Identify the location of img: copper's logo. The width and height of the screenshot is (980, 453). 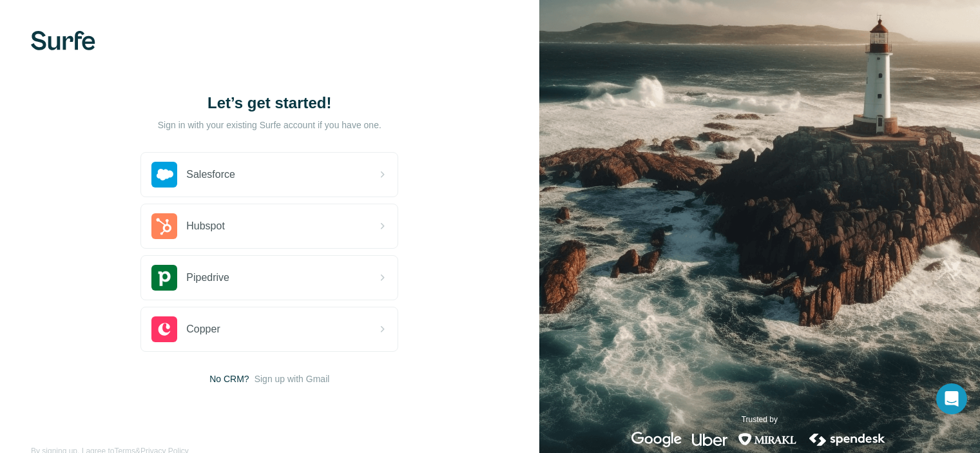
(164, 329).